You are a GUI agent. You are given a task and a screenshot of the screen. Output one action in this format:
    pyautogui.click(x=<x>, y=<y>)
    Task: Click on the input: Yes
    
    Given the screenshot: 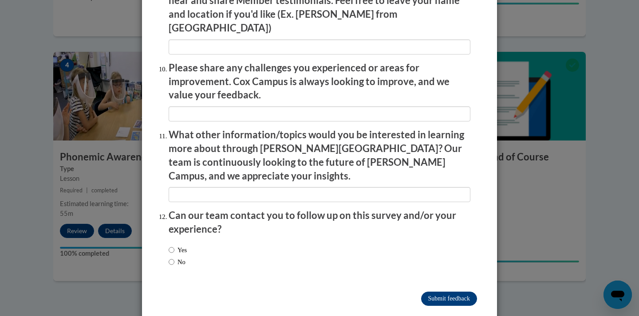 What is the action you would take?
    pyautogui.click(x=171, y=250)
    